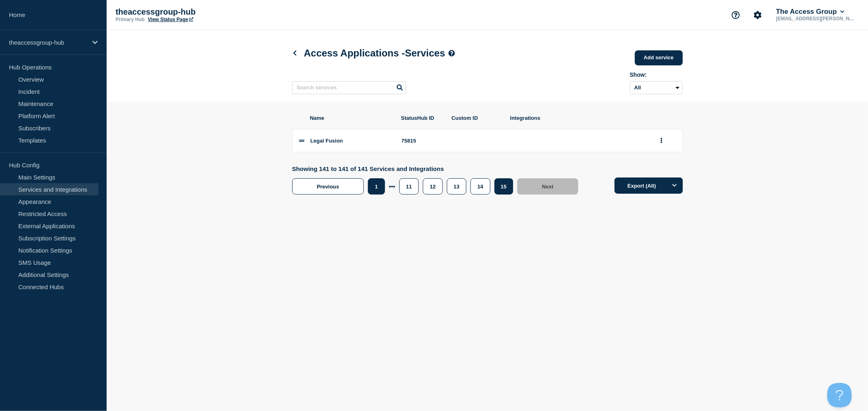 This screenshot has height=411, width=868. Describe the element at coordinates (170, 19) in the screenshot. I see `a: View Status Page` at that location.